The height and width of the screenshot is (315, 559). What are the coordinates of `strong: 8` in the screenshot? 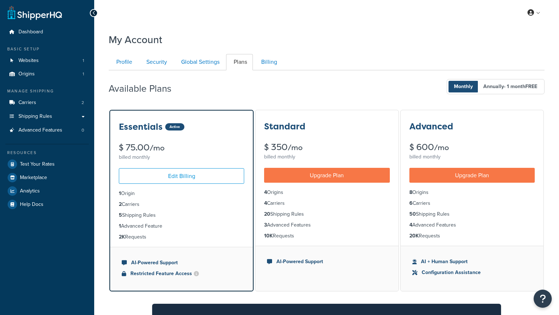 It's located at (411, 192).